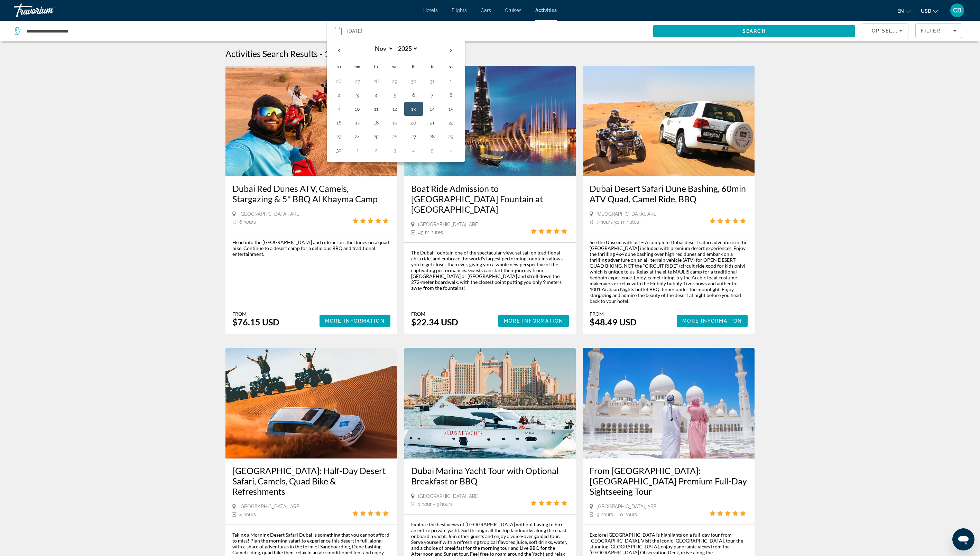 This screenshot has height=556, width=980. Describe the element at coordinates (546, 10) in the screenshot. I see `a: Activities` at that location.